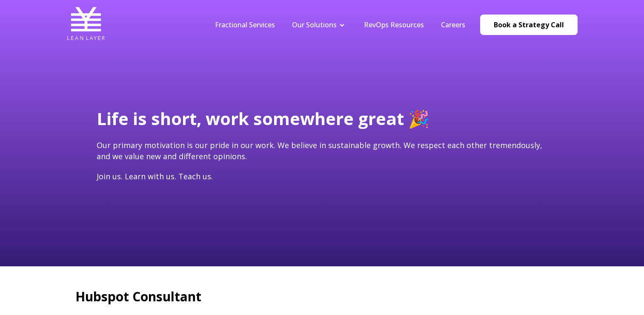 Image resolution: width=644 pixels, height=315 pixels. I want to click on a: Fractional Services, so click(245, 25).